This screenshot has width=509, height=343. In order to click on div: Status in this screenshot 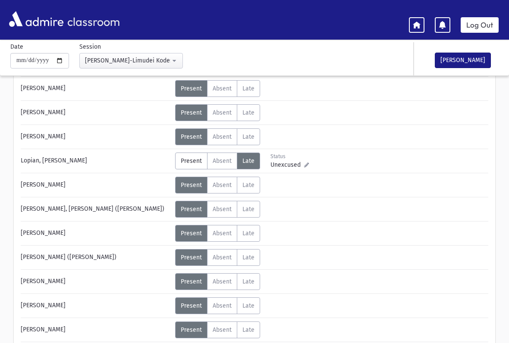, I will do `click(289, 156)`.